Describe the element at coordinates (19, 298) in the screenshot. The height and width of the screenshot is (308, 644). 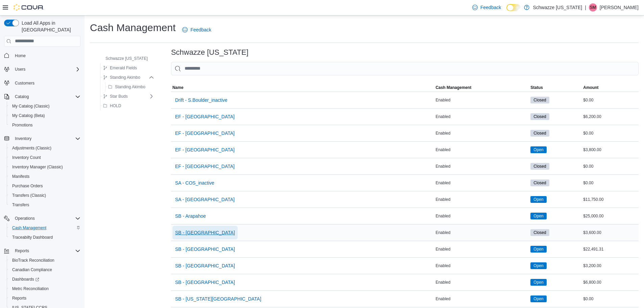
I see `a: Reports` at that location.